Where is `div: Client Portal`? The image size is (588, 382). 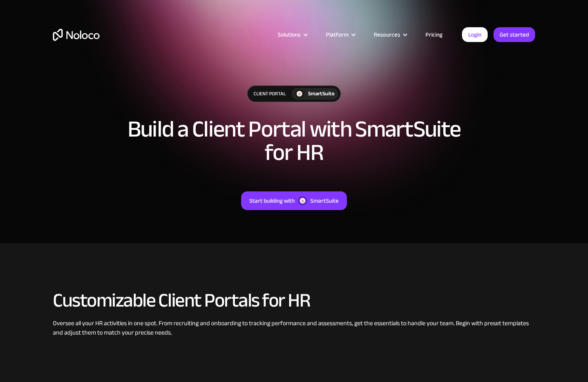
div: Client Portal is located at coordinates (270, 94).